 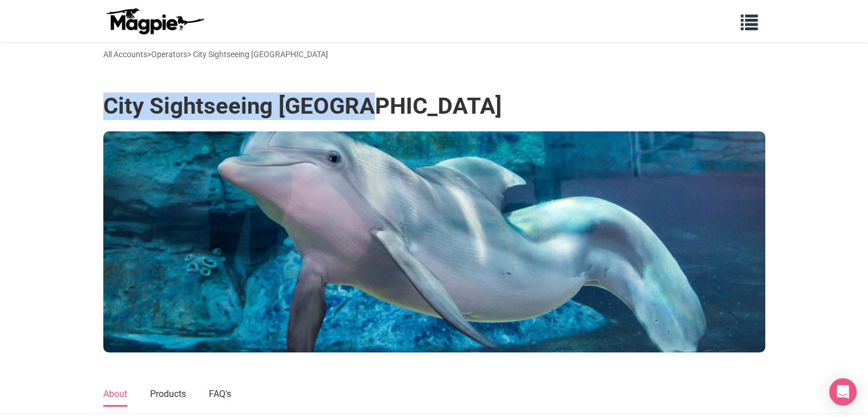 I want to click on img: logo-ab69f6fb50320c5b225c76a69d11143b.png, so click(x=155, y=21).